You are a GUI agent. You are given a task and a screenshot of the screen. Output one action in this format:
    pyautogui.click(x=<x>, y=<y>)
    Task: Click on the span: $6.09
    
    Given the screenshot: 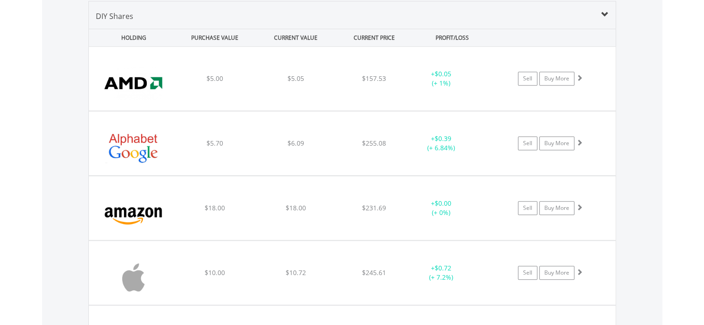 What is the action you would take?
    pyautogui.click(x=296, y=143)
    